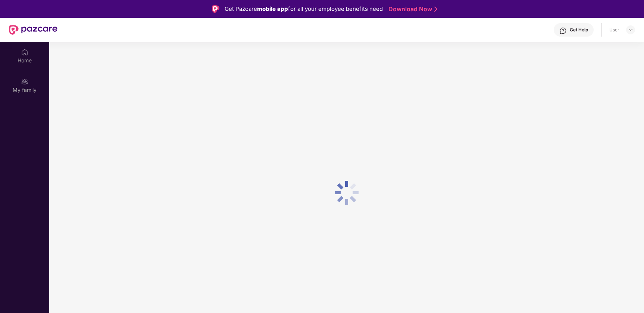 The height and width of the screenshot is (313, 644). What do you see at coordinates (563, 31) in the screenshot?
I see `img: svg+xml;base64,PHN2ZyBpZD0iSGVscC0zMngzMiIgeG1sbnM9Imh0dHA6Ly93d3cudzMub3JnLzIwMDAvc3ZnIiB3aWR0aD...` at bounding box center [563, 31].